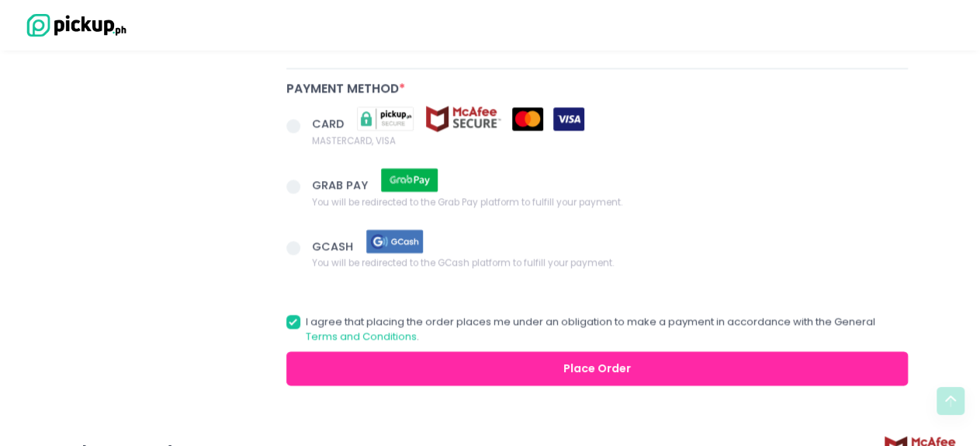  Describe the element at coordinates (527, 118) in the screenshot. I see `img: mastercard` at that location.